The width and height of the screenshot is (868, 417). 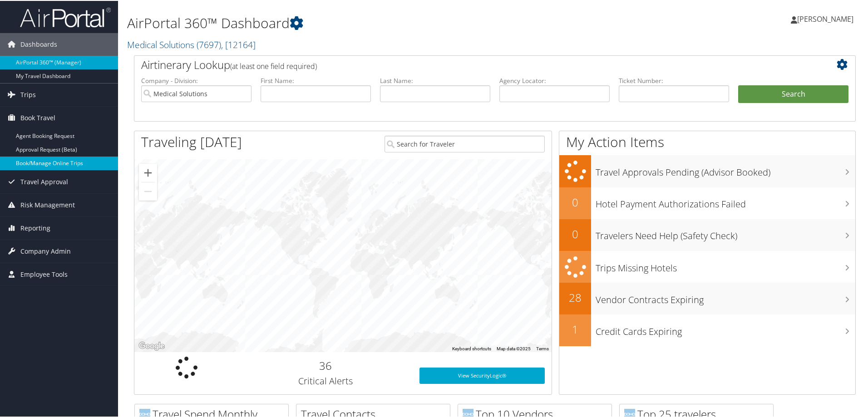 I want to click on span: Employee Tools, so click(x=44, y=273).